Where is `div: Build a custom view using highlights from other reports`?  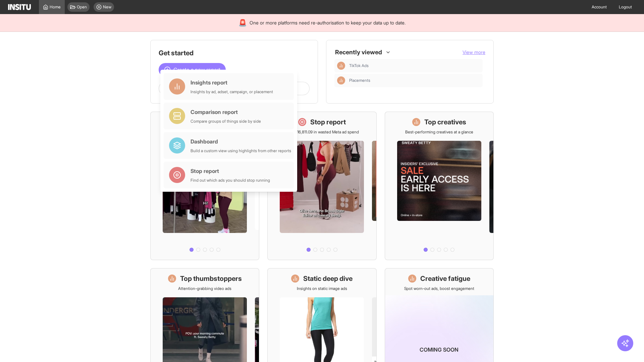 div: Build a custom view using highlights from other reports is located at coordinates (241, 151).